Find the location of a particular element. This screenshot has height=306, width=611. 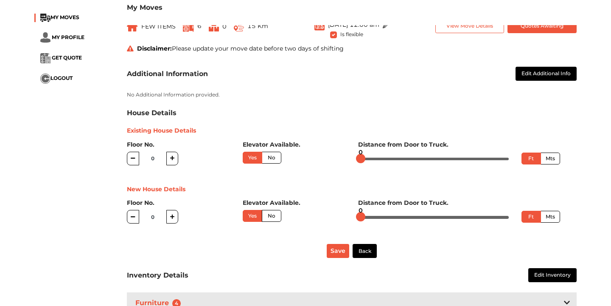

span: Is flexible is located at coordinates (352, 34).